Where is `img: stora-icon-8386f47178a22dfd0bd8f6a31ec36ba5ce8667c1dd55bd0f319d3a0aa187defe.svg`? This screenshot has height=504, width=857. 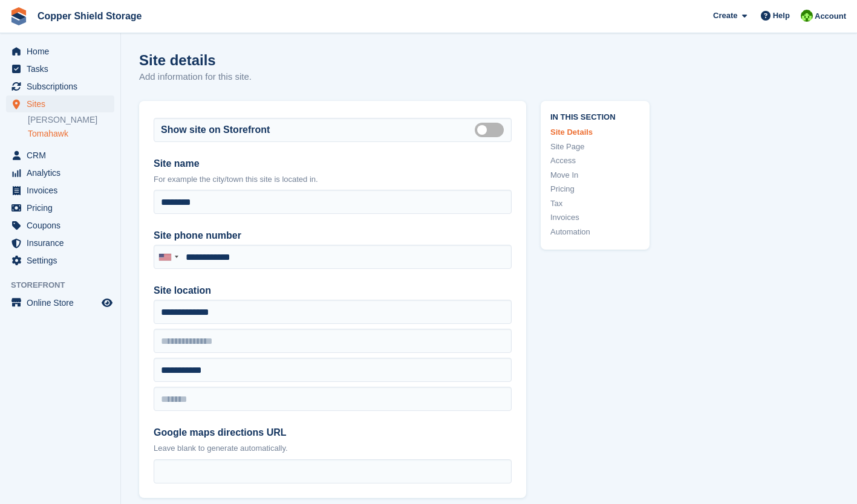 img: stora-icon-8386f47178a22dfd0bd8f6a31ec36ba5ce8667c1dd55bd0f319d3a0aa187defe.svg is located at coordinates (19, 17).